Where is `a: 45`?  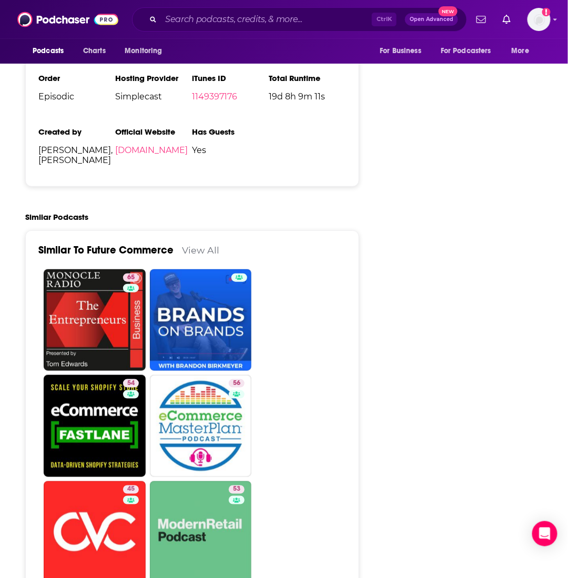 a: 45 is located at coordinates (131, 489).